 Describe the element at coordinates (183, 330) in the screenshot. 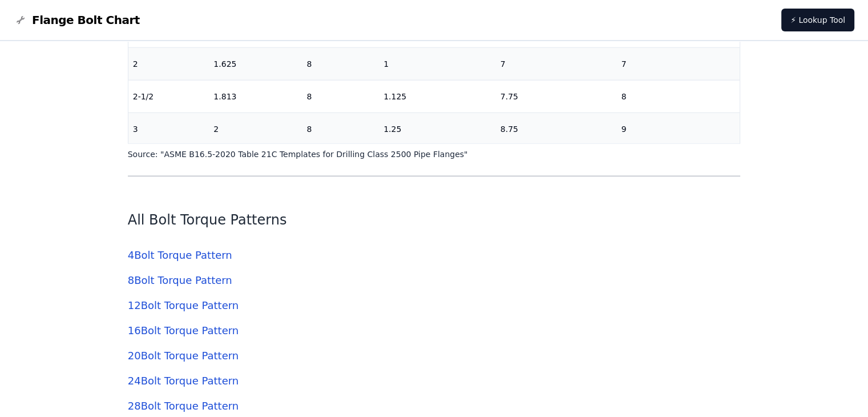

I see `a: 16Bolt Torque Pattern` at that location.